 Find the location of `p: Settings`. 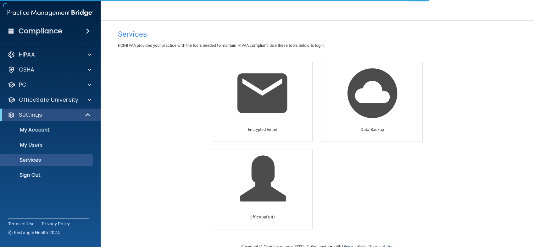

p: Settings is located at coordinates (30, 115).